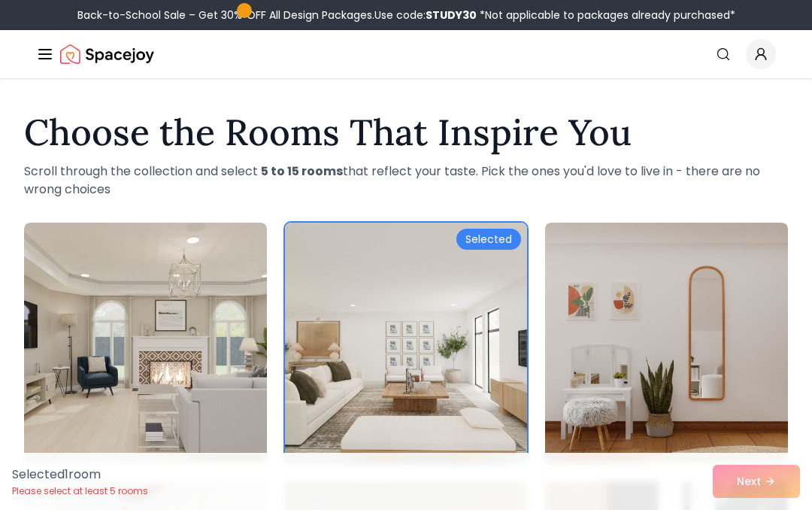  I want to click on p: Please select at least 5 rooms, so click(80, 491).